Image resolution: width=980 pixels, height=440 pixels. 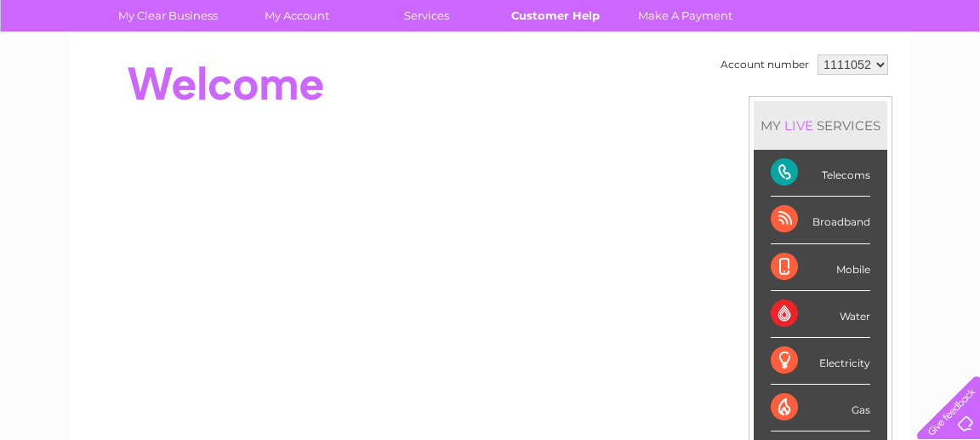 What do you see at coordinates (820, 267) in the screenshot?
I see `div: Mobile` at bounding box center [820, 267].